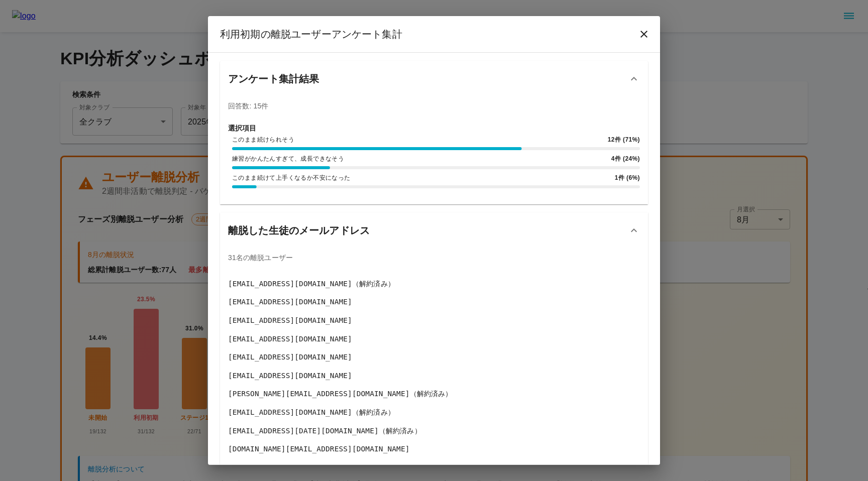  Describe the element at coordinates (299, 230) in the screenshot. I see `h6: 離脱した生徒のメールアドレス` at that location.